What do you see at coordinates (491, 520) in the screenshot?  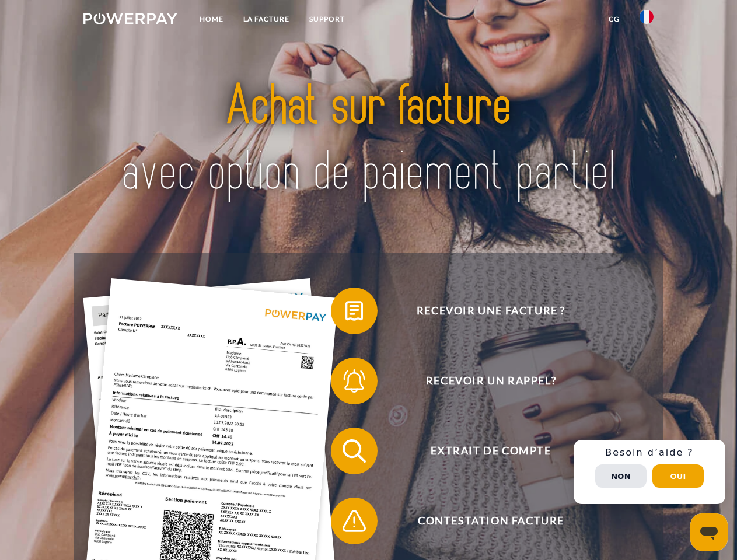 I see `span: Contestation Facture` at bounding box center [491, 520].